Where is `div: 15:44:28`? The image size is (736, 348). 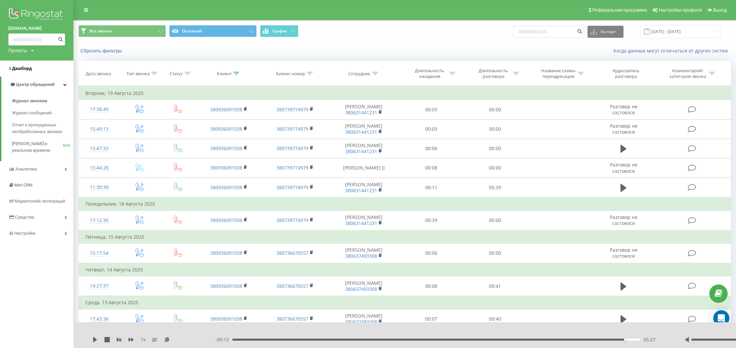 div: 15:44:28 is located at coordinates (99, 168).